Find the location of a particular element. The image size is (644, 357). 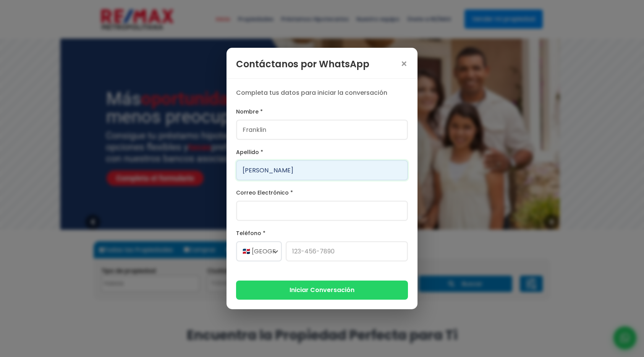

h3: Contáctanos por WhatsApp is located at coordinates (302, 64).